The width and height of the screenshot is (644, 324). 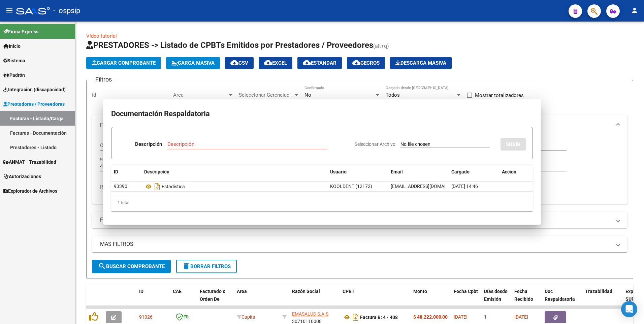 What do you see at coordinates (460, 172) in the screenshot?
I see `span: Cargado` at bounding box center [460, 172].